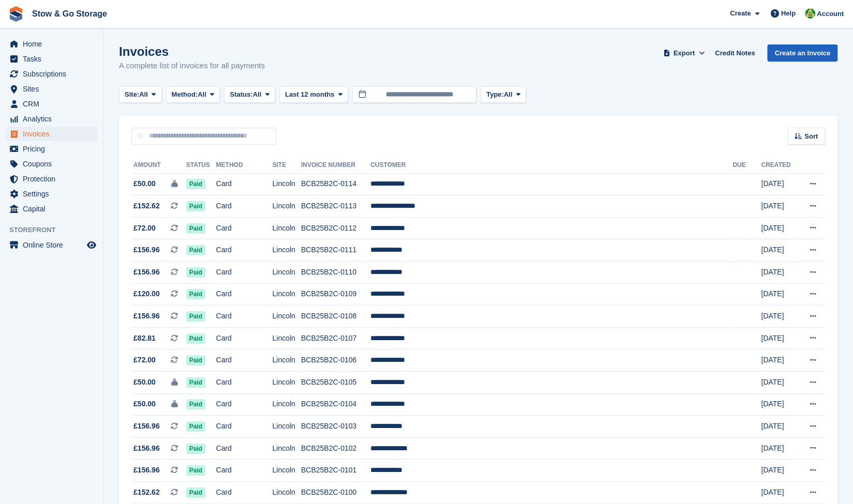 The height and width of the screenshot is (504, 853). Describe the element at coordinates (132, 94) in the screenshot. I see `span: Site:` at that location.